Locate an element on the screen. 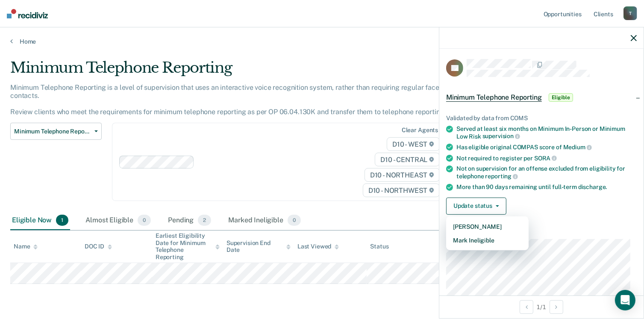 The width and height of the screenshot is (644, 319). div: DOC ID is located at coordinates (98, 246).